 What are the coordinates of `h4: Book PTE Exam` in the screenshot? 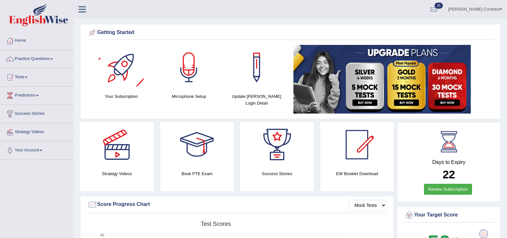 It's located at (197, 173).